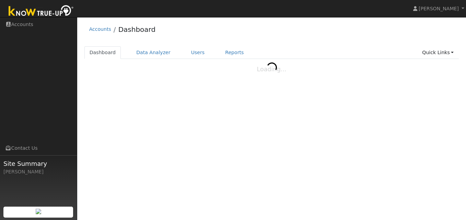 The height and width of the screenshot is (220, 466). Describe the element at coordinates (153, 52) in the screenshot. I see `a: Data Analyzer` at that location.